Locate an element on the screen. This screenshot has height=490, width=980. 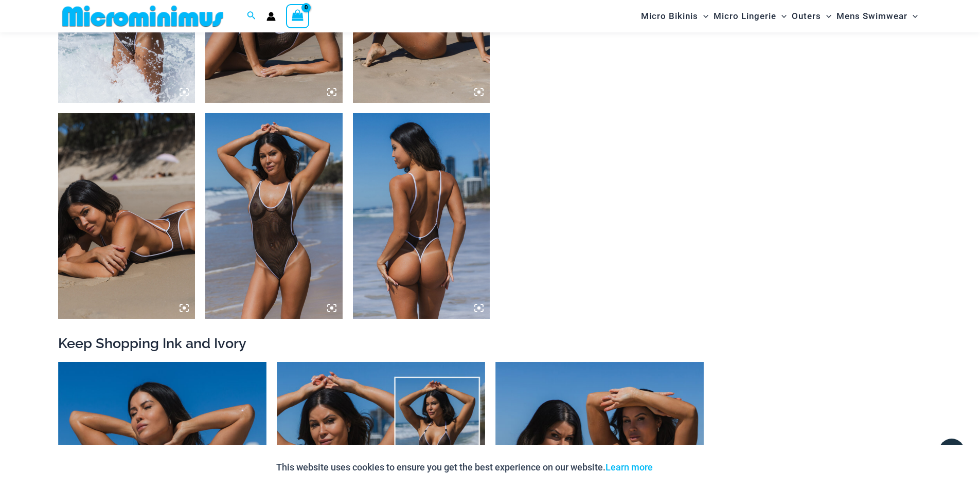
img: MM SHOP LOGO FLAT is located at coordinates (143, 16).